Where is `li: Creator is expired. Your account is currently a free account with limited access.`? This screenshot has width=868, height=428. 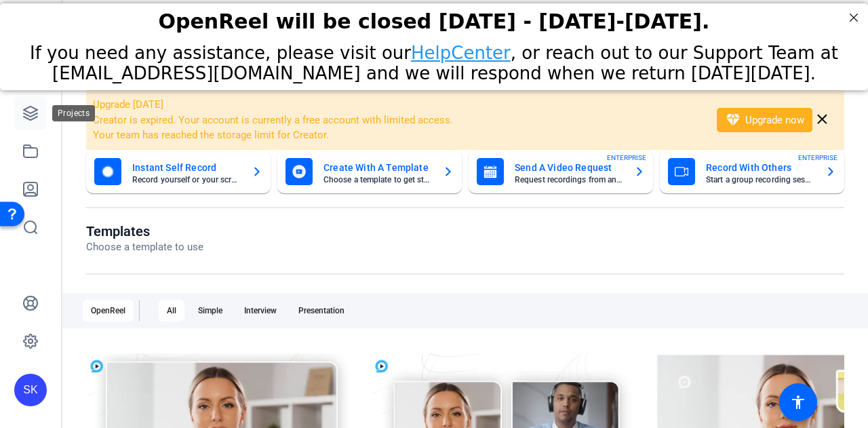 li: Creator is expired. Your account is currently a free account with limited access. is located at coordinates (397, 120).